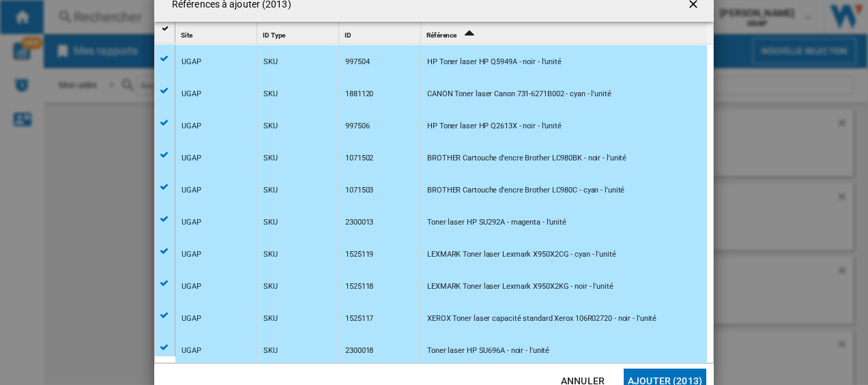 Image resolution: width=868 pixels, height=385 pixels. What do you see at coordinates (359, 190) in the screenshot?
I see `div: 1071503` at bounding box center [359, 190].